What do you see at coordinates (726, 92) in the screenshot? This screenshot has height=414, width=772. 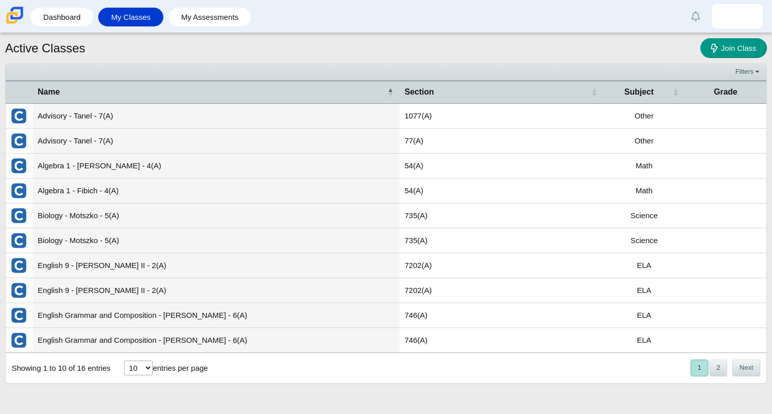 I see `span: Grade` at bounding box center [726, 92].